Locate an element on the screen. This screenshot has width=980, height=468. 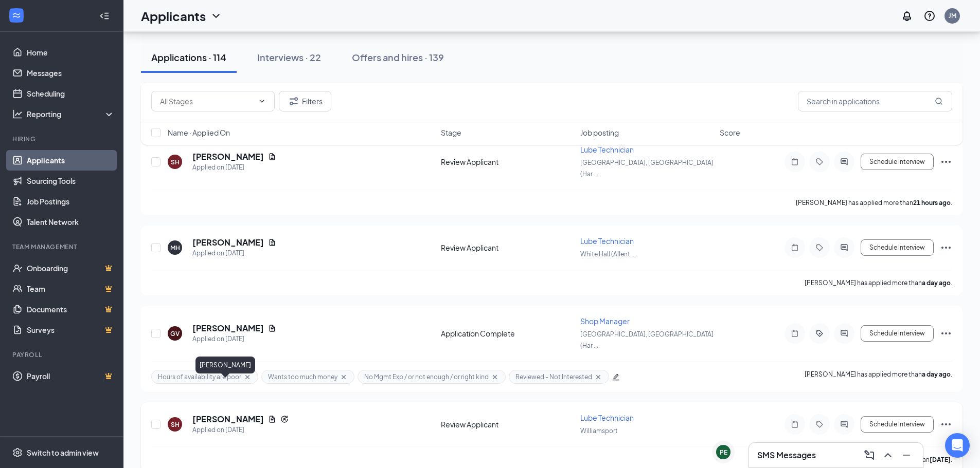
a: Messages is located at coordinates (71, 73).